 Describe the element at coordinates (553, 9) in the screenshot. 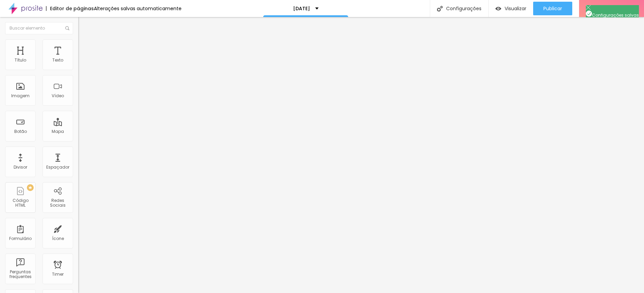

I see `span: Publicar` at that location.